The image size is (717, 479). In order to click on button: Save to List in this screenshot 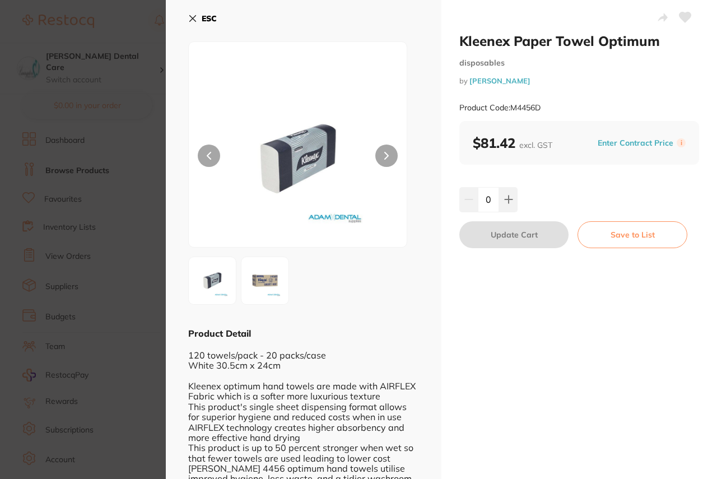, I will do `click(632, 235)`.